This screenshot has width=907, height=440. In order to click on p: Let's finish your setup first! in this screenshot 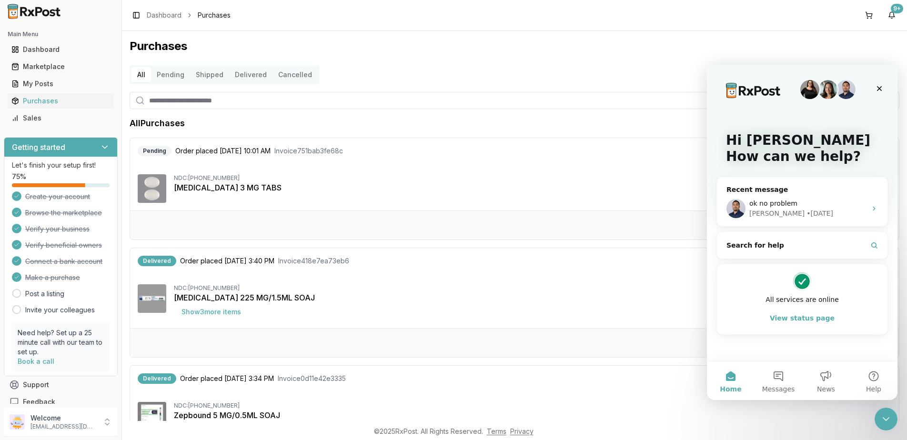, I will do `click(61, 165)`.